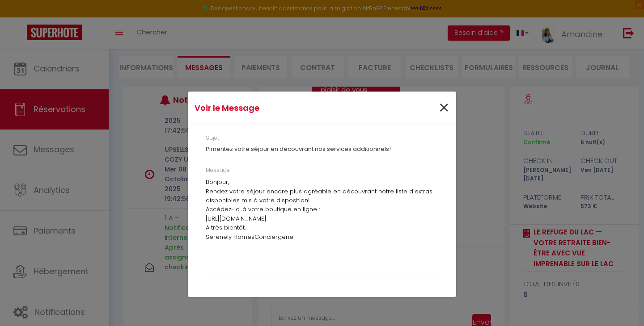  What do you see at coordinates (322, 150) in the screenshot?
I see `h3: Pimentez votre séjour en découvrant nos services additionnels!` at bounding box center [322, 150].